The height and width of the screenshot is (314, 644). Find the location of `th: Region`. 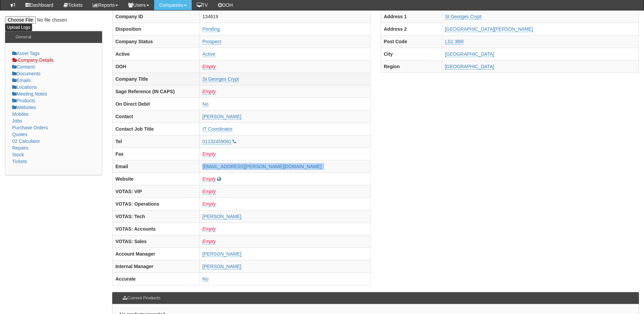

th: Region is located at coordinates (411, 66).